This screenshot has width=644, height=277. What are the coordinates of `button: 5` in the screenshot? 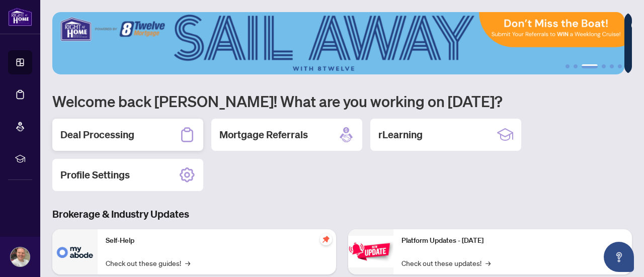 It's located at (612, 67).